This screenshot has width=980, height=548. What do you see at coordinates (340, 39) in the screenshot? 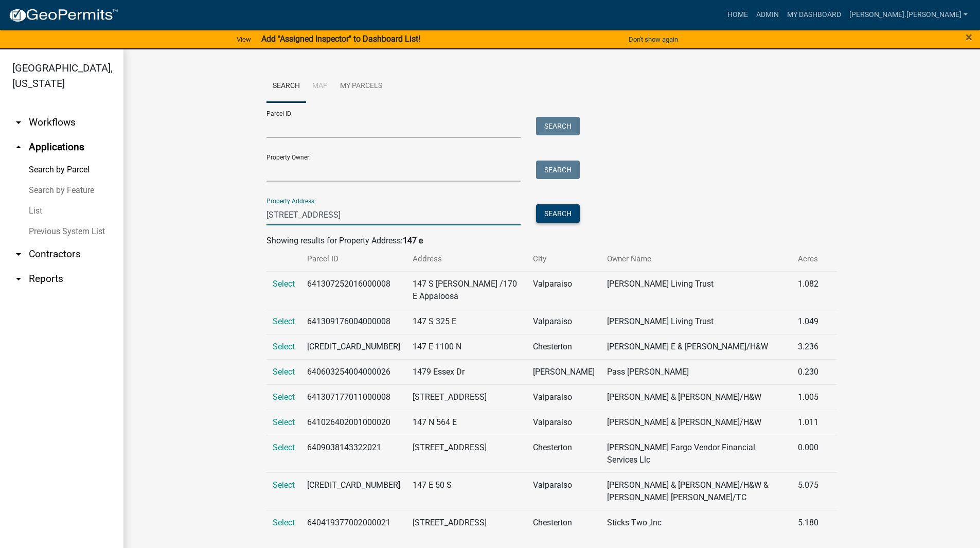
I see `strong: Add "Assigned Inspector" to Dashboard List!` at bounding box center [340, 39].